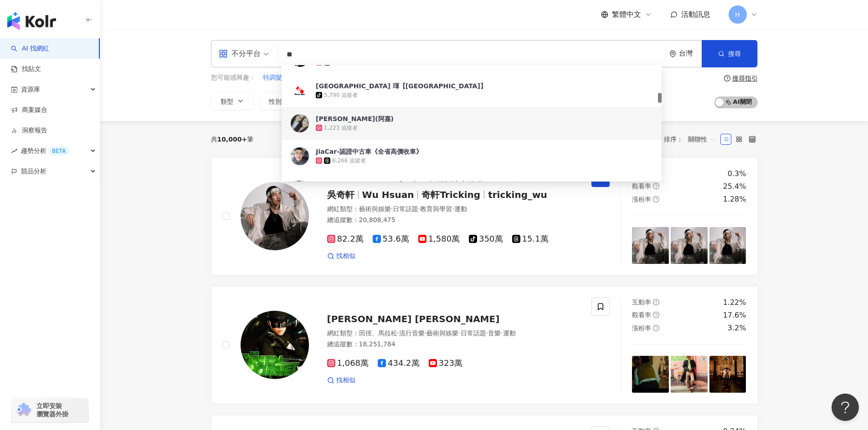 The height and width of the screenshot is (430, 868). What do you see at coordinates (690, 53) in the screenshot?
I see `div: 台灣` at bounding box center [690, 53].